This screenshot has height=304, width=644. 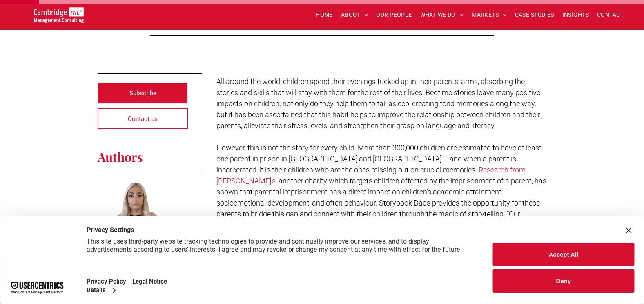 I want to click on img: Go to Homepage, so click(x=59, y=15).